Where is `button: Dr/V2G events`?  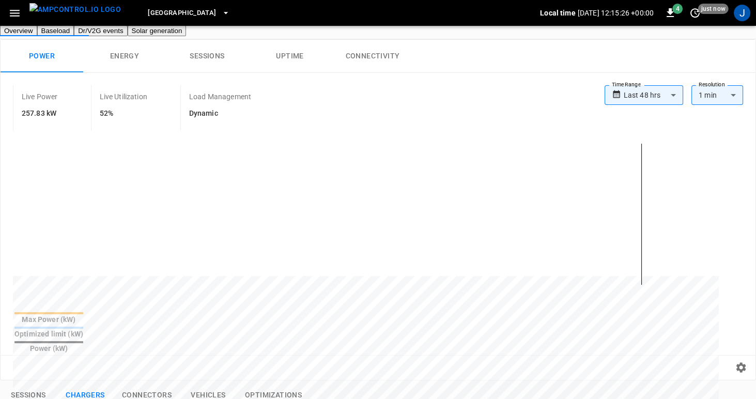 button: Dr/V2G events is located at coordinates (100, 30).